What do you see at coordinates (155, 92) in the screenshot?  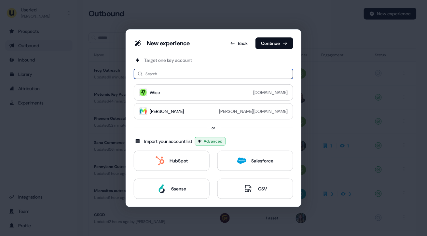 I see `div: Wise` at bounding box center [155, 92].